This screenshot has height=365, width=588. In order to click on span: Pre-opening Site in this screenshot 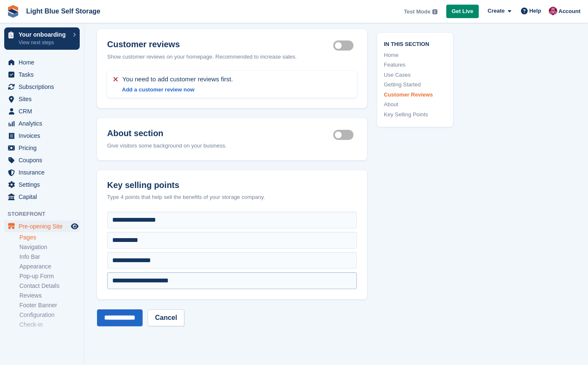, I will do `click(44, 227)`.